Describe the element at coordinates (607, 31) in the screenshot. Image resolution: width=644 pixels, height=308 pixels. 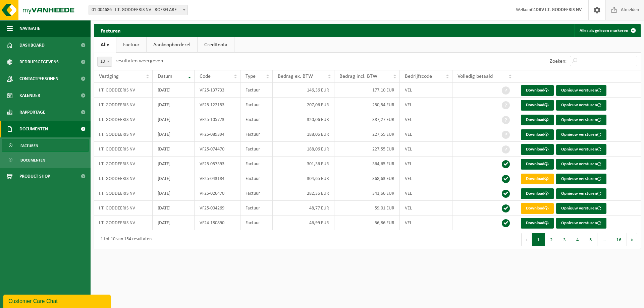
I see `button: Alles als gelezen markeren` at that location.